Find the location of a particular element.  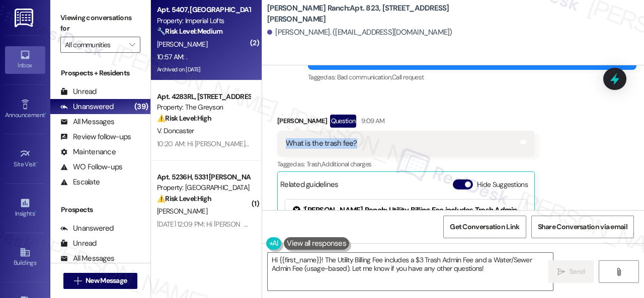

button: Get Conversation Link is located at coordinates (484, 226).